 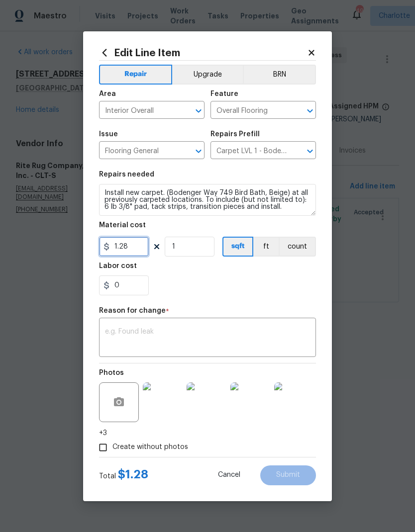 What do you see at coordinates (123, 225) in the screenshot?
I see `h5: Material cost` at bounding box center [123, 225].